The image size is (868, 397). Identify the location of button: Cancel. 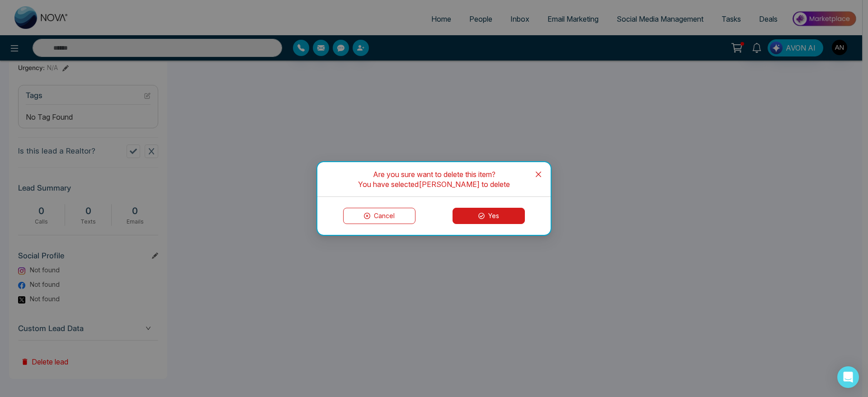
(379, 216).